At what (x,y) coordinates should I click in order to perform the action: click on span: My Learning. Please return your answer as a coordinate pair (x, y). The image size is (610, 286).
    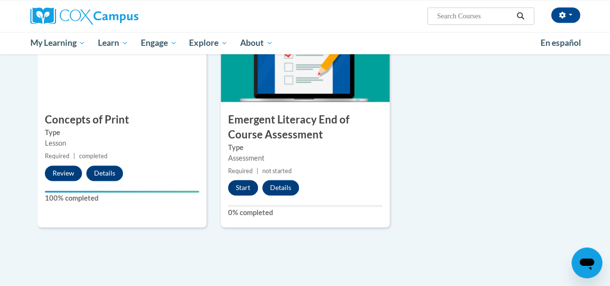
    Looking at the image, I should click on (57, 43).